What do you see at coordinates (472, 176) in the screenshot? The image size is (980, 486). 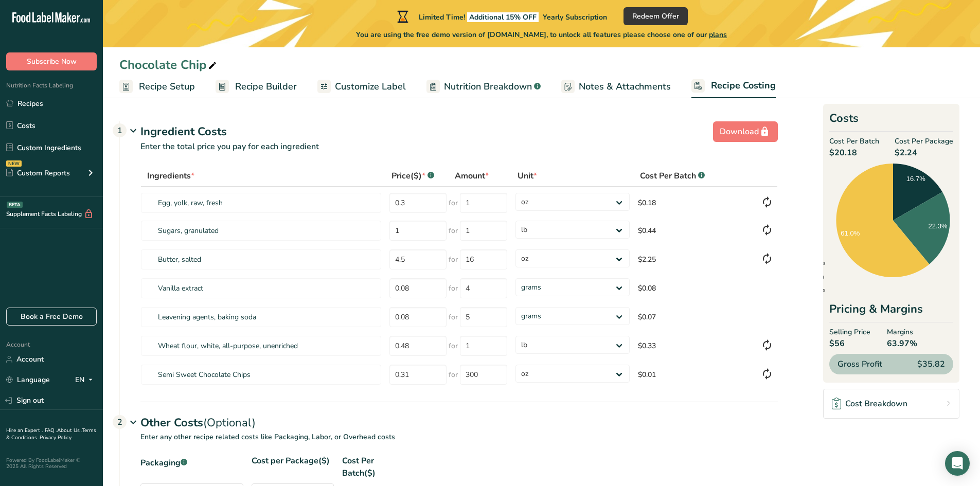 I see `span: Amount` at bounding box center [472, 176].